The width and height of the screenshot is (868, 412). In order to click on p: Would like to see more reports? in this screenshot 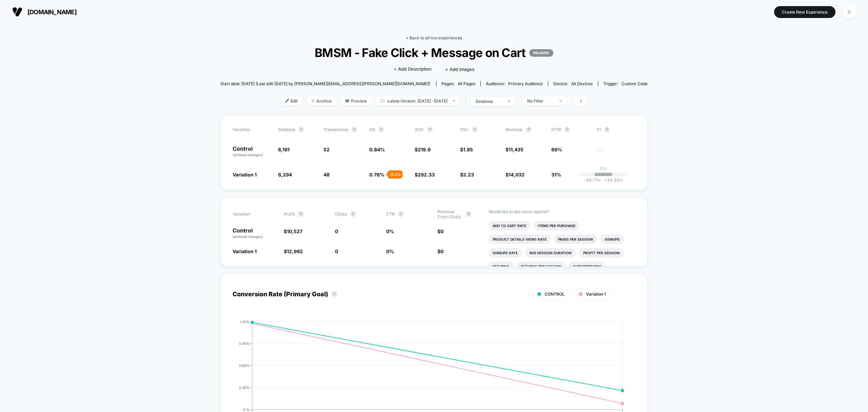, I will do `click(562, 212)`.